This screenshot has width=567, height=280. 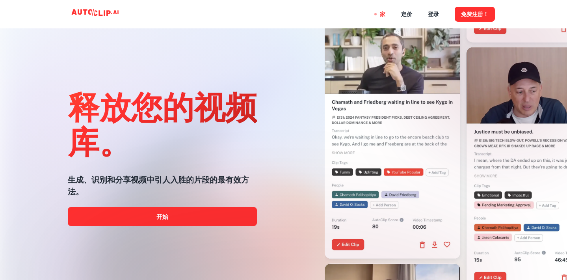 I want to click on font: 免费注册！, so click(x=475, y=15).